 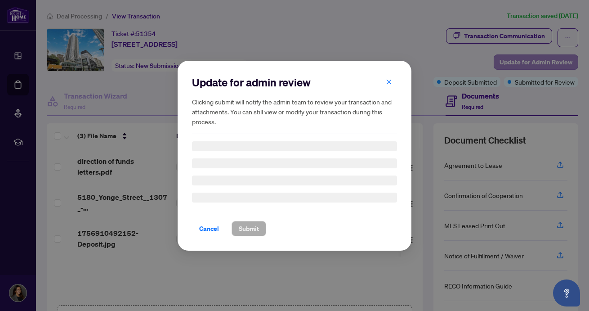 I want to click on button: Cancel, so click(x=209, y=229).